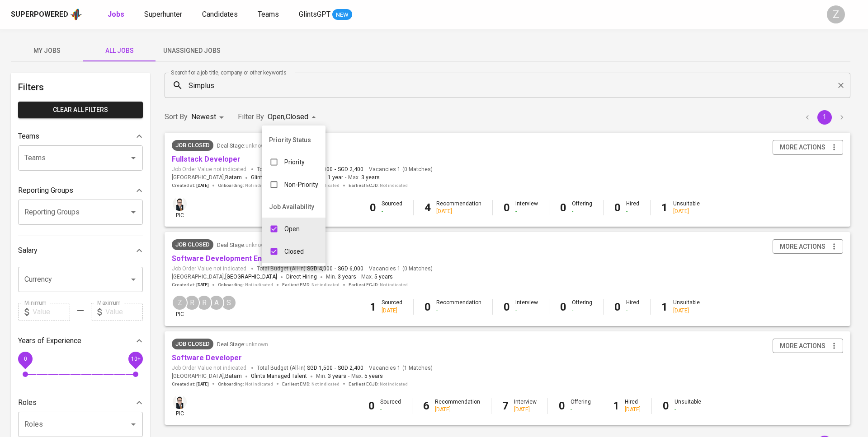  I want to click on p: Open, so click(292, 229).